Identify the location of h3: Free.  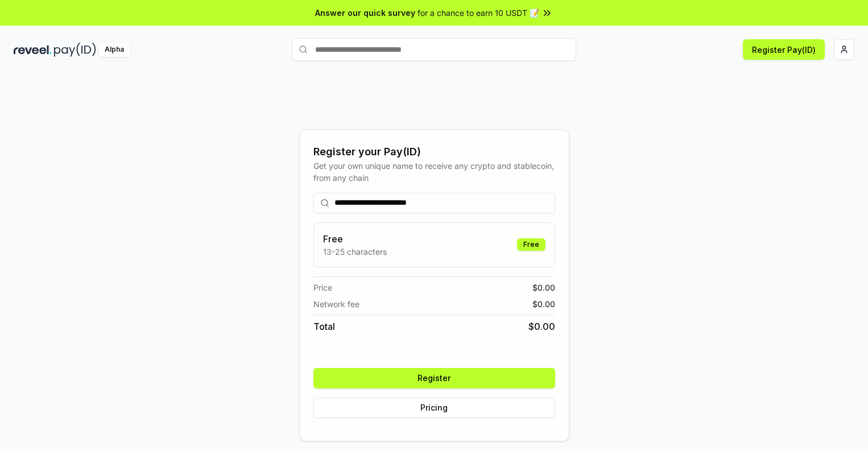
(355, 239).